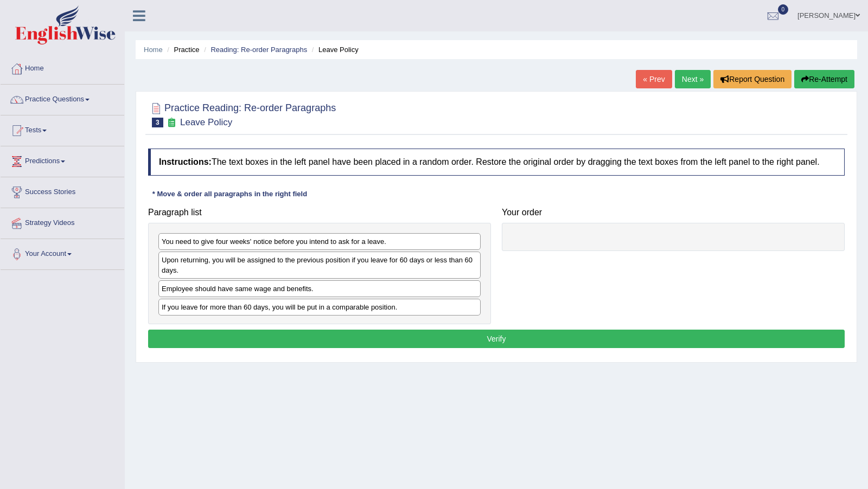 The width and height of the screenshot is (868, 489). I want to click on h4: Paragraph list, so click(319, 213).